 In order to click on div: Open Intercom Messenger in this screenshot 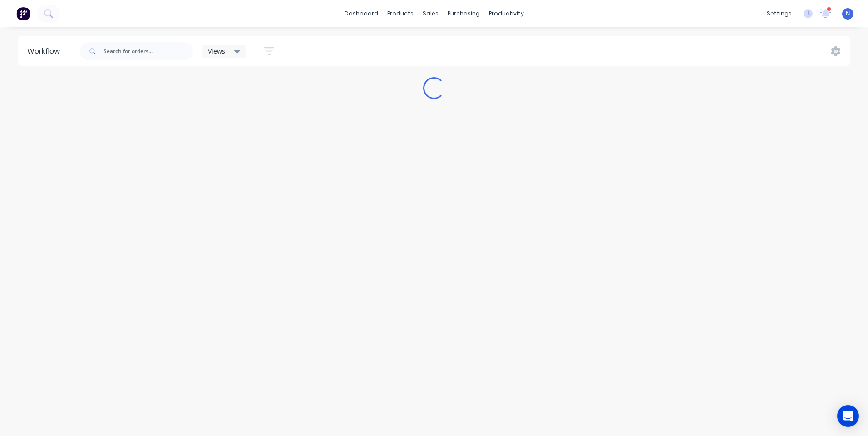, I will do `click(849, 416)`.